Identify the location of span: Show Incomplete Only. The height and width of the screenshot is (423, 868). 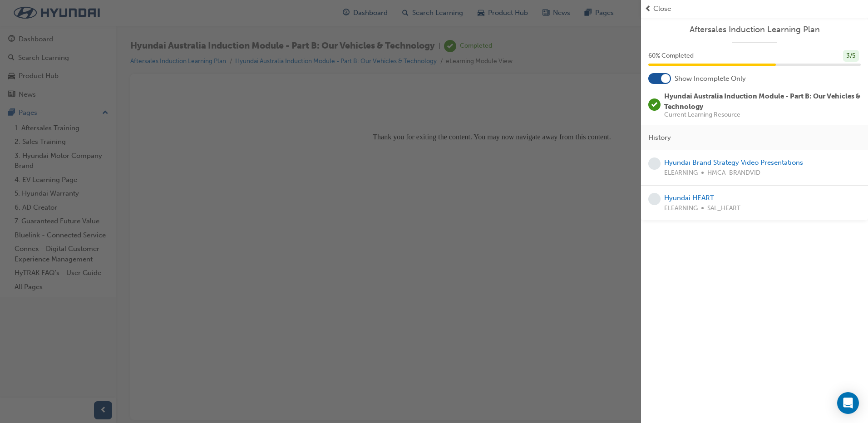
(710, 79).